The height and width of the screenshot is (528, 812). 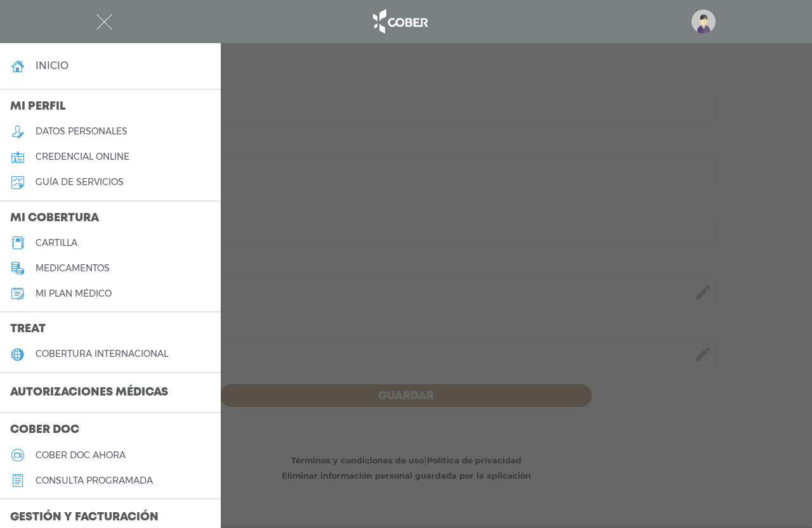 I want to click on h5: credencial online, so click(x=82, y=157).